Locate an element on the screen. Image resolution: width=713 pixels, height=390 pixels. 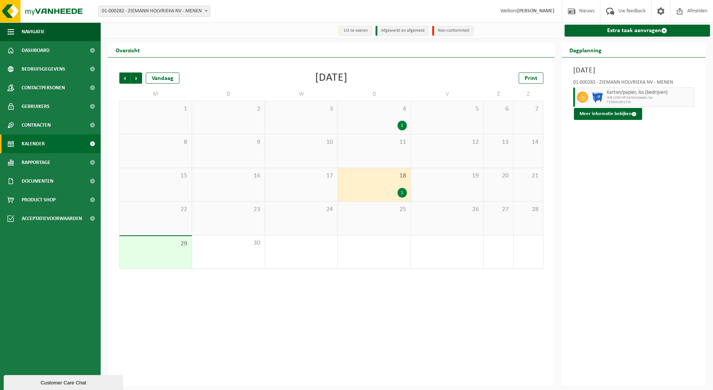
span: Acceptatievoorwaarden is located at coordinates (52, 218).